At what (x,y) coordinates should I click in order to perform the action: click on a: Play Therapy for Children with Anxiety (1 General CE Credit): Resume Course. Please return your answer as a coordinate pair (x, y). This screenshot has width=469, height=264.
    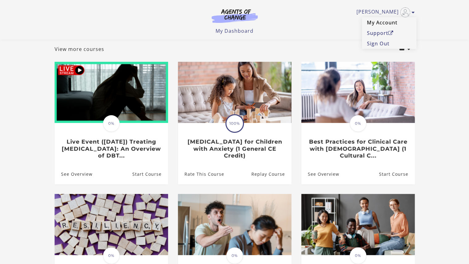
    Looking at the image, I should click on (271, 174).